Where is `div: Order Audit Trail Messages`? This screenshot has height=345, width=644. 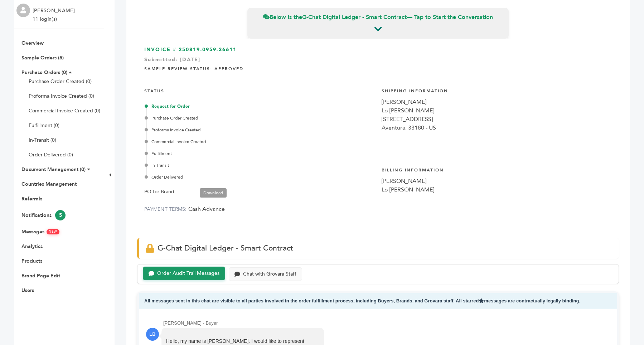 div: Order Audit Trail Messages is located at coordinates (189, 273).